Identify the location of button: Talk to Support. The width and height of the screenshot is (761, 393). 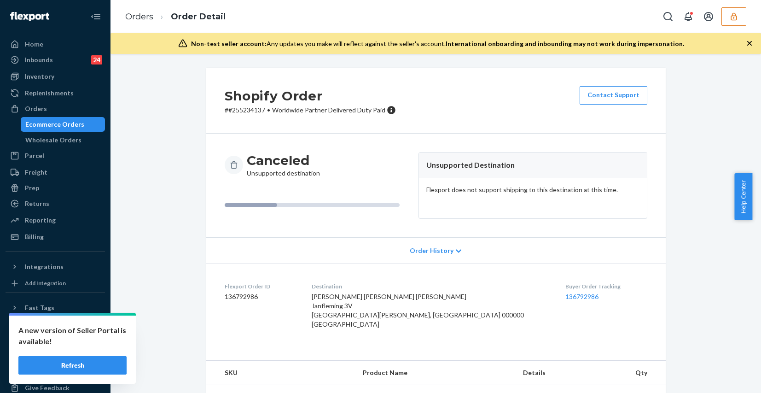
(55, 356).